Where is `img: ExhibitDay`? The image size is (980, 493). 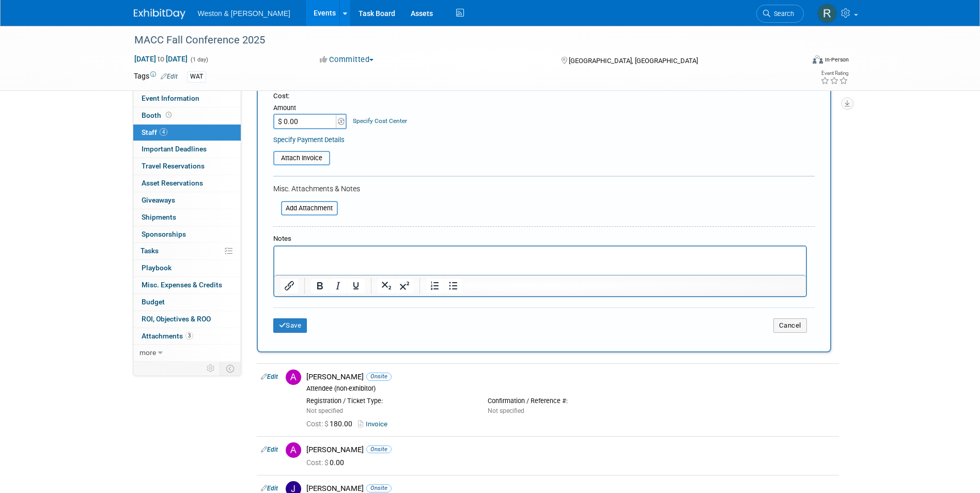
img: ExhibitDay is located at coordinates (160, 14).